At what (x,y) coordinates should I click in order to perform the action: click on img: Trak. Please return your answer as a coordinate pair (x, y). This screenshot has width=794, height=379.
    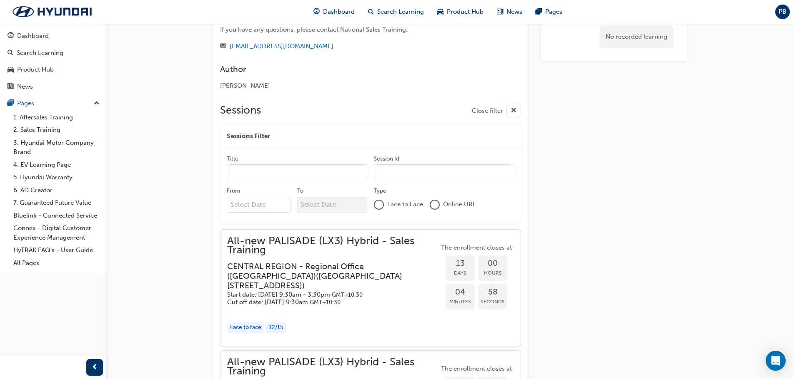
    Looking at the image, I should click on (52, 12).